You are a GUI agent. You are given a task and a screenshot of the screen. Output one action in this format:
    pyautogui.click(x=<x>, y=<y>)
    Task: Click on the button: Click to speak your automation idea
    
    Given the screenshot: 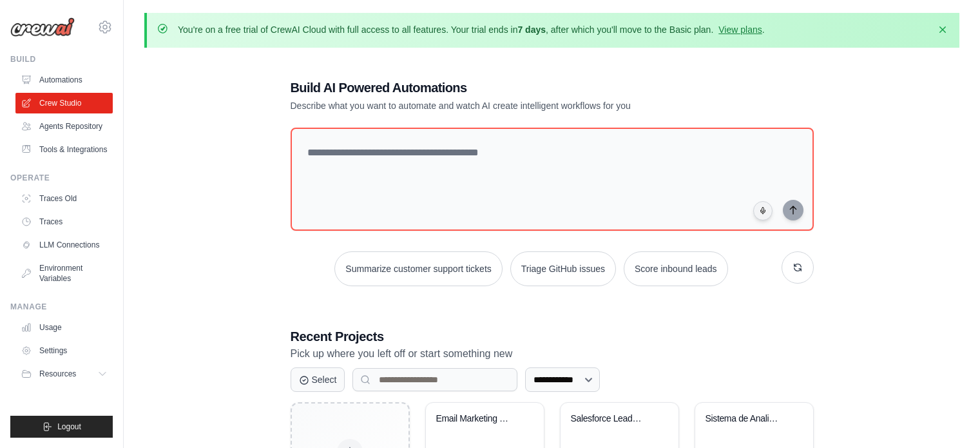 What is the action you would take?
    pyautogui.click(x=763, y=211)
    